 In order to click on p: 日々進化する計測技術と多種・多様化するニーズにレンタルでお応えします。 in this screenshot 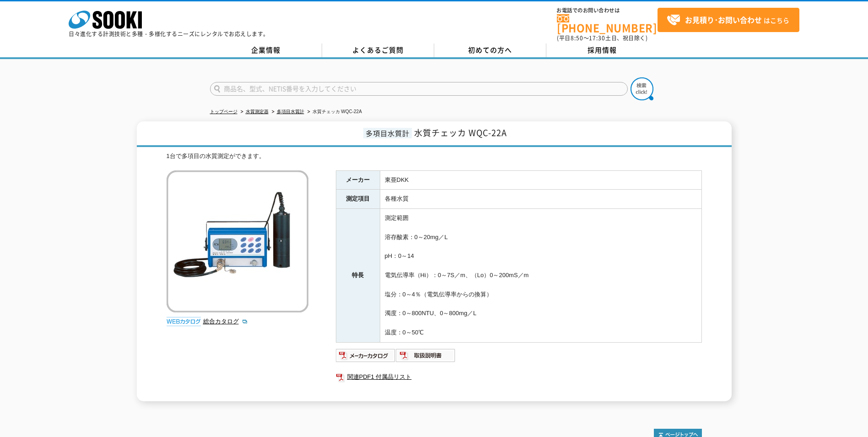, I will do `click(169, 34)`.